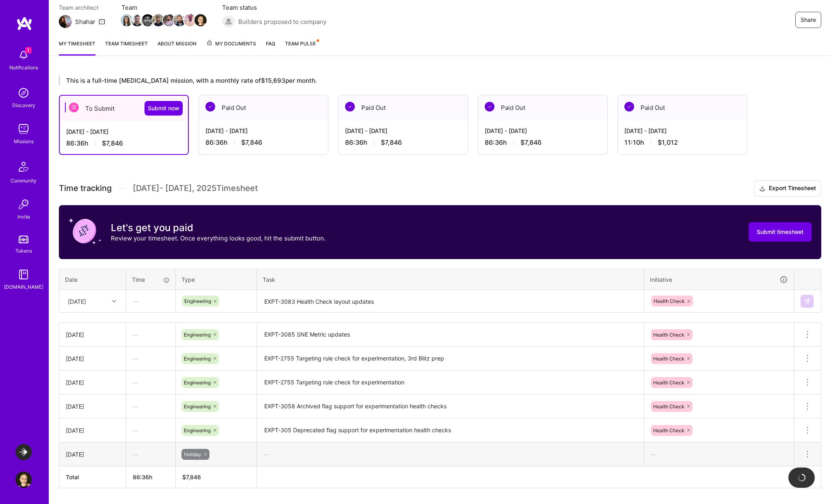 This screenshot has height=504, width=831. What do you see at coordinates (216, 280) in the screenshot?
I see `th: Type` at bounding box center [216, 280].